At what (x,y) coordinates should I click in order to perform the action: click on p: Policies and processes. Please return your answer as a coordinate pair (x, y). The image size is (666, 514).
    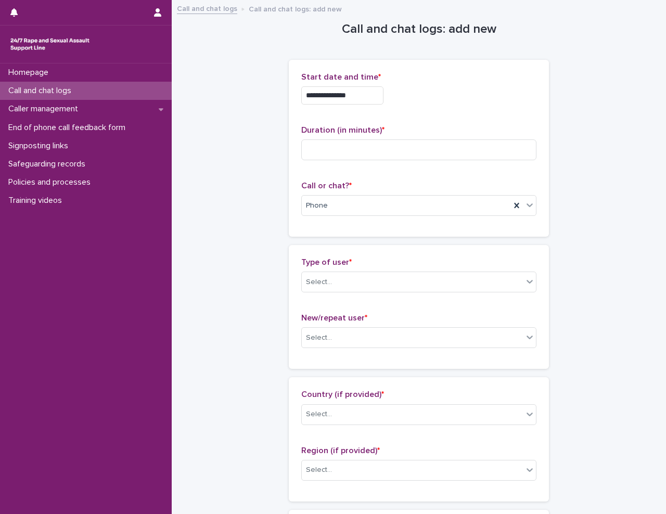
    Looking at the image, I should click on (51, 182).